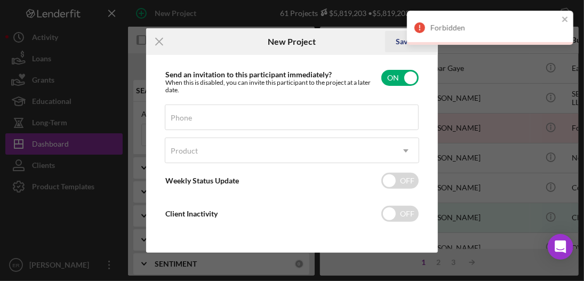 The image size is (584, 281). Describe the element at coordinates (273, 86) in the screenshot. I see `div: When this is disabled, you can invite this participant to the project at a later date.` at that location.